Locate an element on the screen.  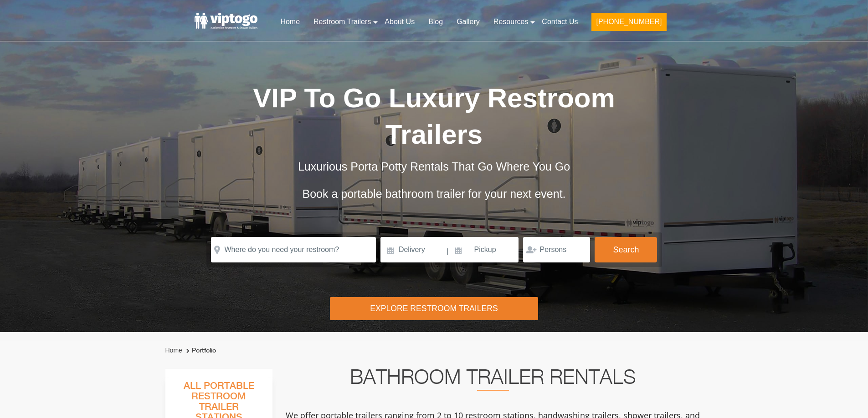
input: Persons is located at coordinates (556, 250).